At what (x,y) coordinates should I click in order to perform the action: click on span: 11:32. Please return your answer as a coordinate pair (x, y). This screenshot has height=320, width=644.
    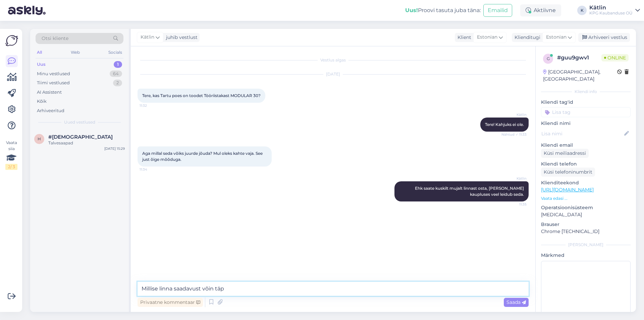
    Looking at the image, I should click on (152, 105).